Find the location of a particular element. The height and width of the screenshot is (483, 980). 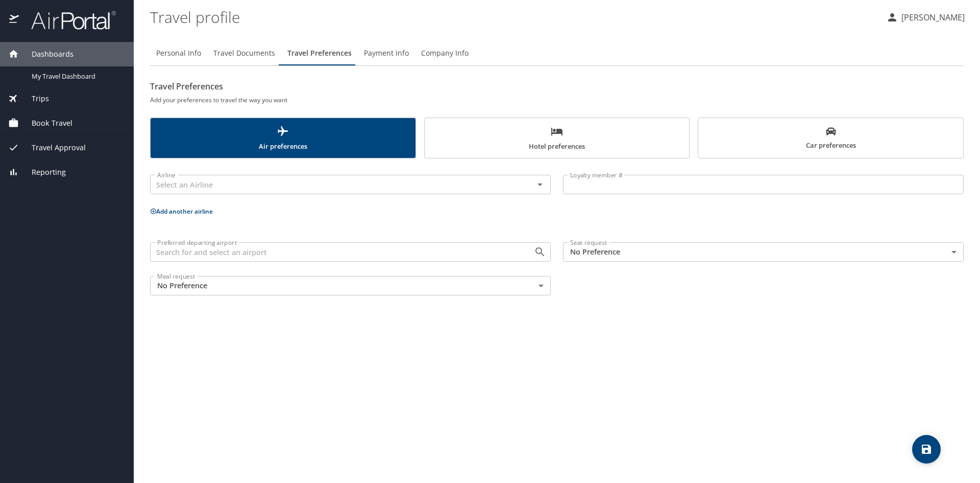

img: airportal-logo.png is located at coordinates (68, 20).